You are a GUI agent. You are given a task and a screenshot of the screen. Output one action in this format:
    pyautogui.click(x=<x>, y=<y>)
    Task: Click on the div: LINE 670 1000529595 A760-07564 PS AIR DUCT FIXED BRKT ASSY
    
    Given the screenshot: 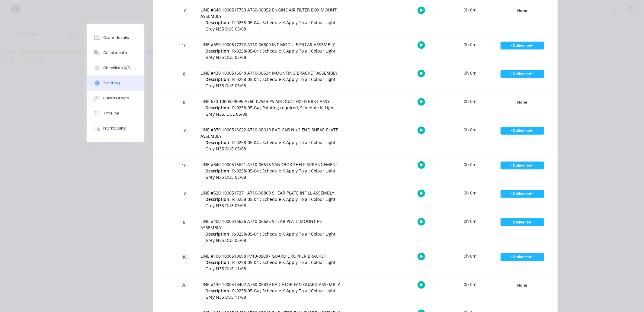 What is the action you would take?
    pyautogui.click(x=272, y=101)
    